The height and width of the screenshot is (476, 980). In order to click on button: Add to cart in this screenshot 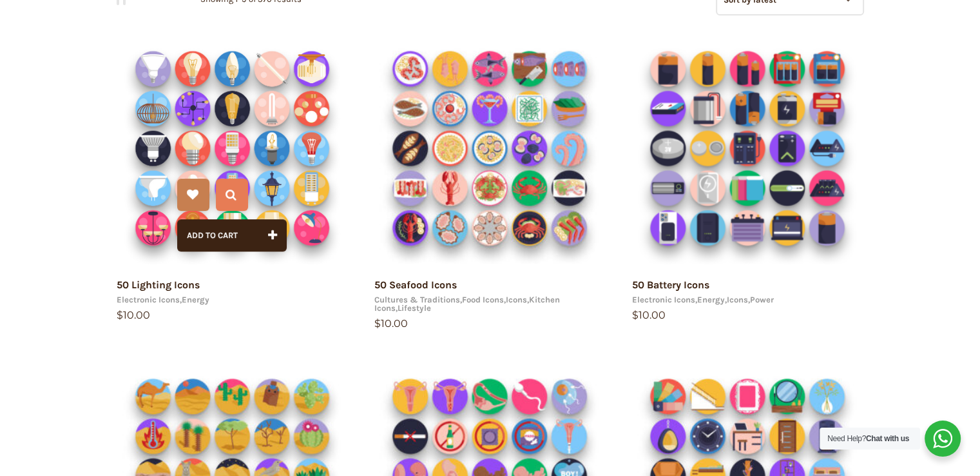, I will do `click(232, 236)`.